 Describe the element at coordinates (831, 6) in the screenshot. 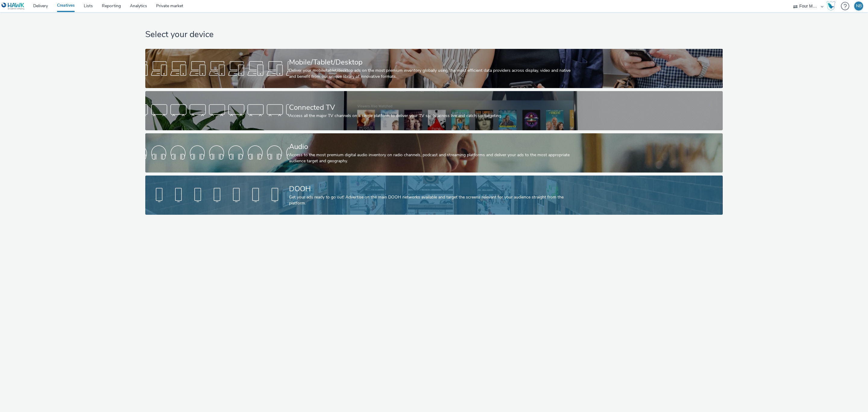

I see `div: Hawk Academy` at that location.